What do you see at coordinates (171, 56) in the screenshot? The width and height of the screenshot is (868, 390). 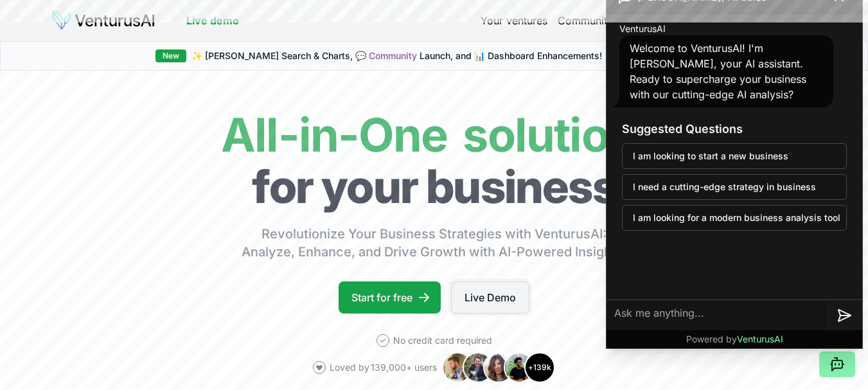 I see `div: New` at bounding box center [171, 56].